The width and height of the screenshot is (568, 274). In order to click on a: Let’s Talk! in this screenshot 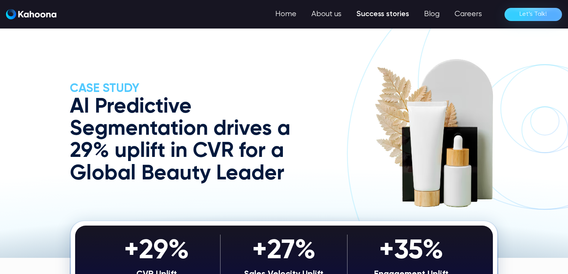, I will do `click(534, 14)`.